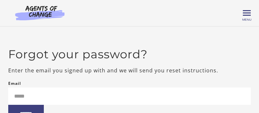 Image resolution: width=259 pixels, height=113 pixels. I want to click on img: Agents of Change Logo, so click(40, 13).